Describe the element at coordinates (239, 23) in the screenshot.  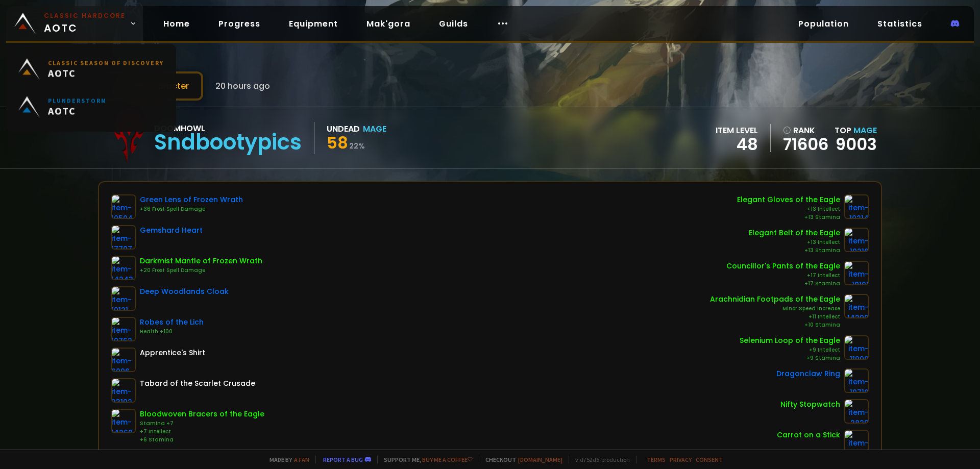
I see `a: Progress` at that location.